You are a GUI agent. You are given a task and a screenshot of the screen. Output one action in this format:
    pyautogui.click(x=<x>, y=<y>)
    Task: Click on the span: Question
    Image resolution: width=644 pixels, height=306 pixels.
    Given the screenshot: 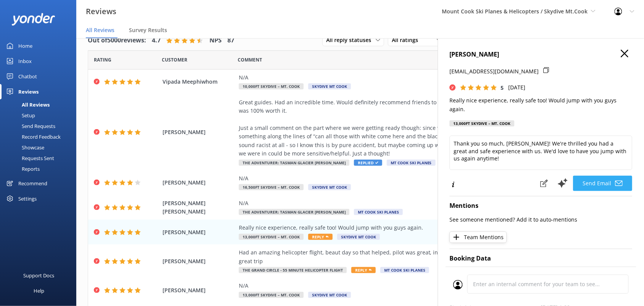 What is the action you would take?
    pyautogui.click(x=250, y=59)
    